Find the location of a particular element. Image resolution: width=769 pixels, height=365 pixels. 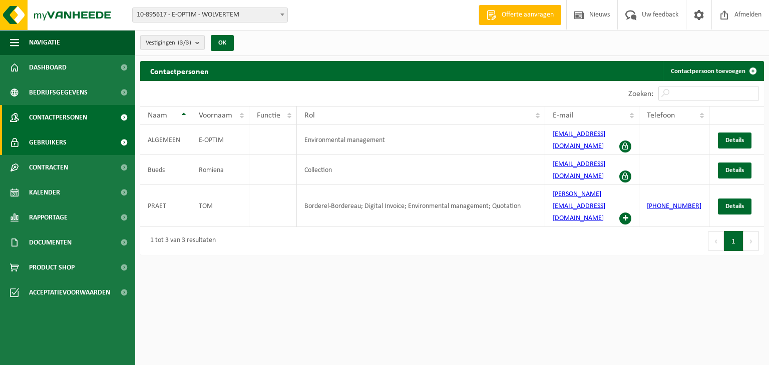

span: Navigatie is located at coordinates (45, 43).